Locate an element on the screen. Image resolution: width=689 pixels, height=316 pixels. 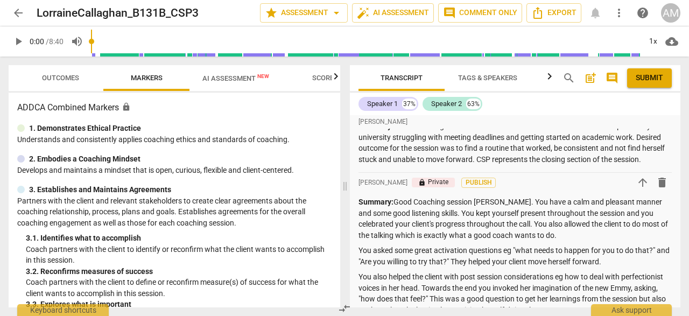
span: help is located at coordinates (643, 13).